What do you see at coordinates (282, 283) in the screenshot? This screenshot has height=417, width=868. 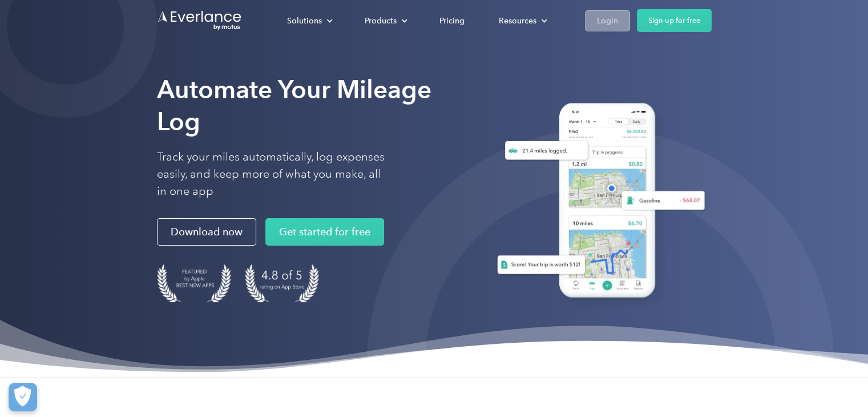 I see `img: 4.9 out of 5 stars on the app store` at bounding box center [282, 283].